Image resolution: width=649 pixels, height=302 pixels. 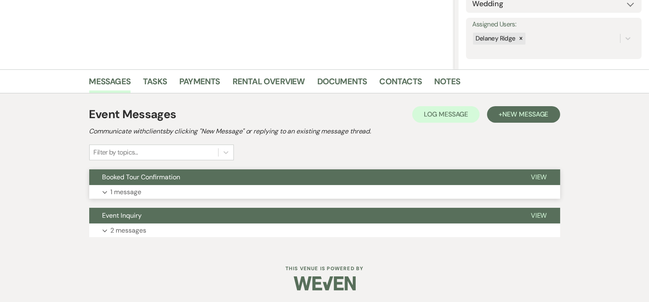 I want to click on a: Tasks, so click(x=155, y=84).